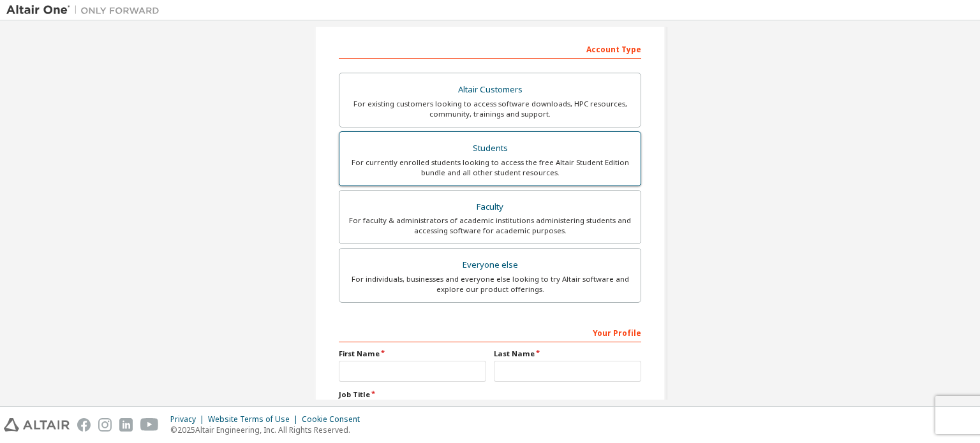  Describe the element at coordinates (490, 284) in the screenshot. I see `div: For individuals, businesses and everyone else looking to try Altair software and explore our prod...` at that location.